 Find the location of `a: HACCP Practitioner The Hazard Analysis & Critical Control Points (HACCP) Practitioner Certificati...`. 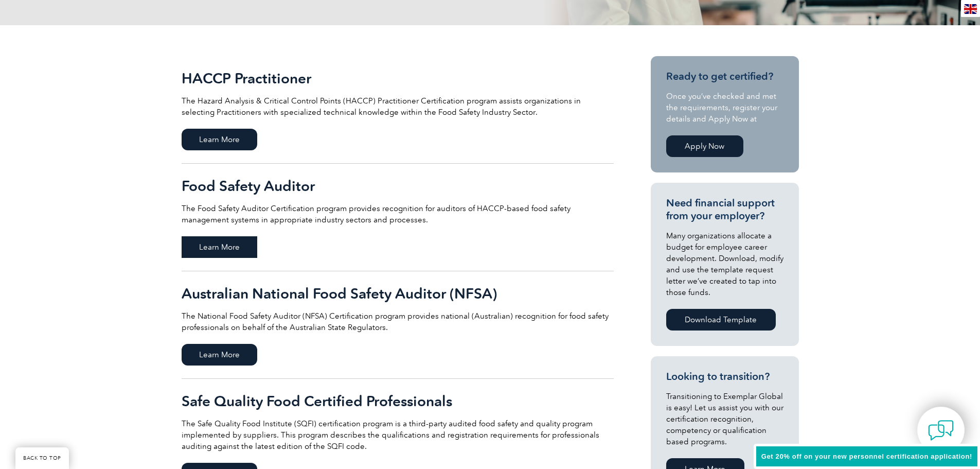

a: HACCP Practitioner The Hazard Analysis & Critical Control Points (HACCP) Practitioner Certificati... is located at coordinates (398, 110).